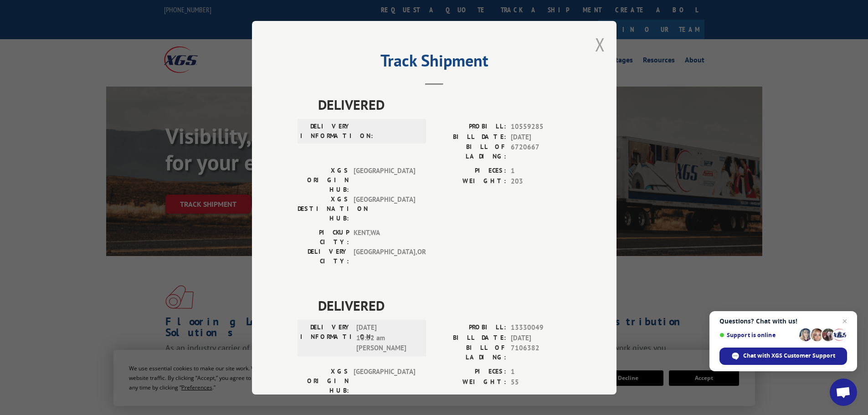 Image resolution: width=868 pixels, height=415 pixels. Describe the element at coordinates (434, 63) in the screenshot. I see `h2: Track Shipment` at that location.